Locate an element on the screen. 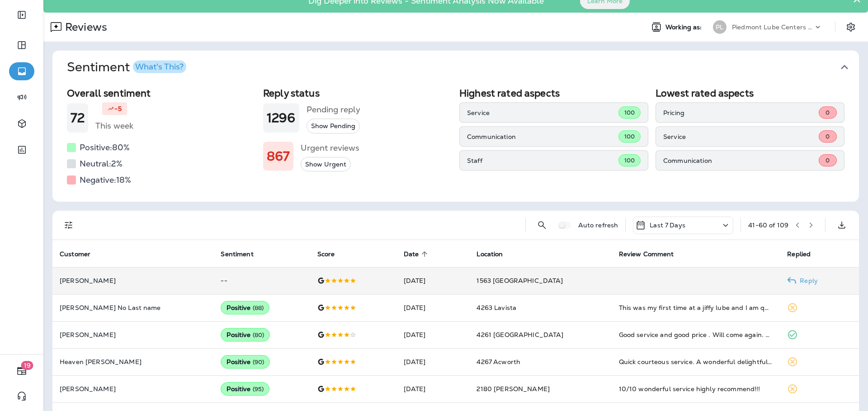  span: ( 88 ) is located at coordinates (258, 308).